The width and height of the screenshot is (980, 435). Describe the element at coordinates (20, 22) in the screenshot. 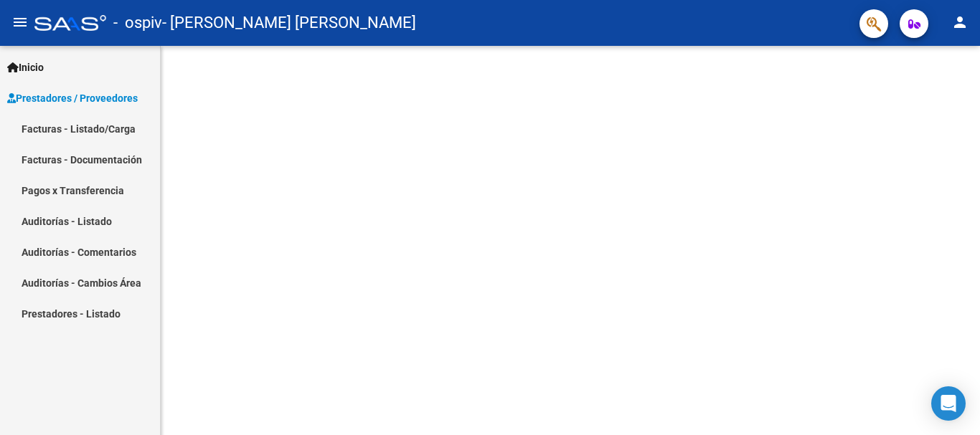

I see `mat-icon: menu` at that location.